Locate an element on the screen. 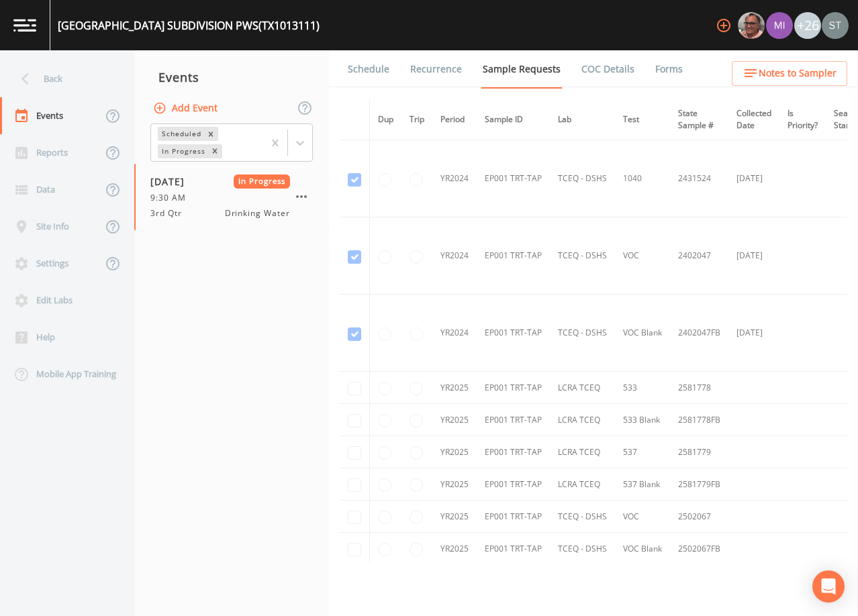 Image resolution: width=858 pixels, height=616 pixels. td: 537 Blank is located at coordinates (643, 485).